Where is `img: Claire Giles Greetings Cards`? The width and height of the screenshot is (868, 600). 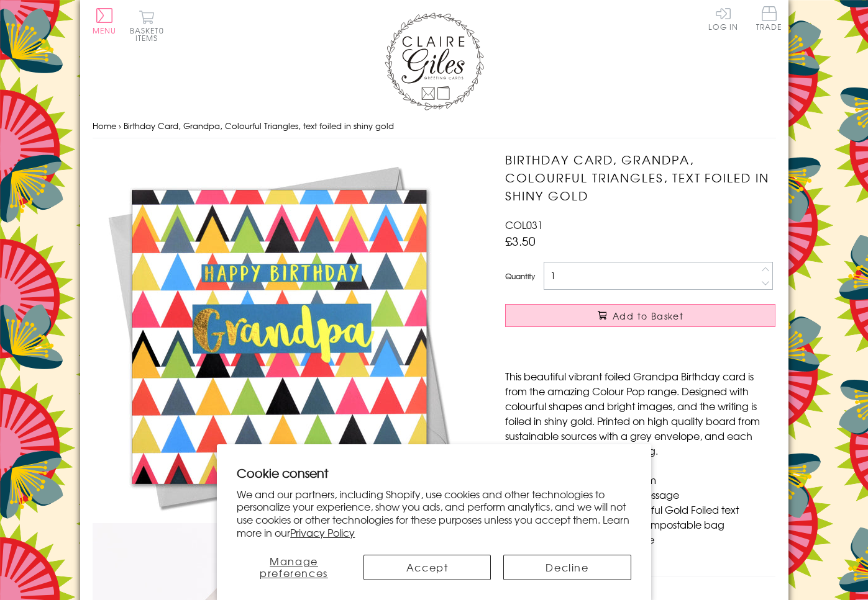 img: Claire Giles Greetings Cards is located at coordinates (434, 61).